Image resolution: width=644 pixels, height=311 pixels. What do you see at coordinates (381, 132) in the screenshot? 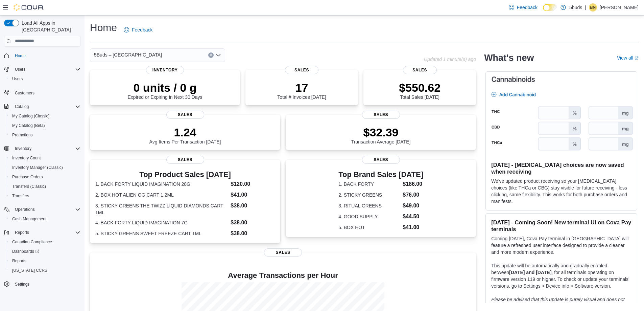
I see `p: $32.39` at bounding box center [381, 132].